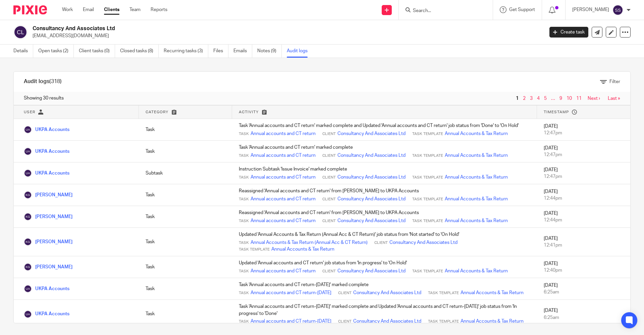 This screenshot has width=644, height=335. I want to click on h1: Audit logs, so click(43, 81).